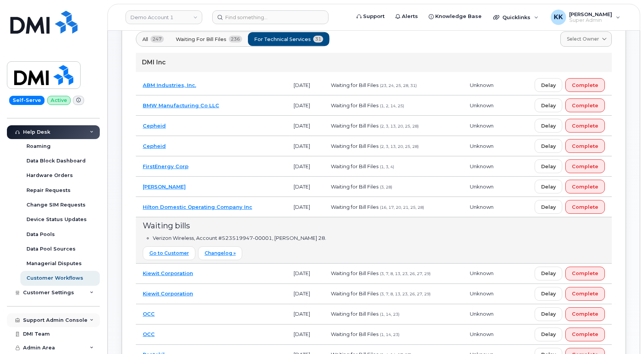 The height and width of the screenshot is (354, 644). What do you see at coordinates (586, 39) in the screenshot?
I see `a: Select Owner` at bounding box center [586, 39].